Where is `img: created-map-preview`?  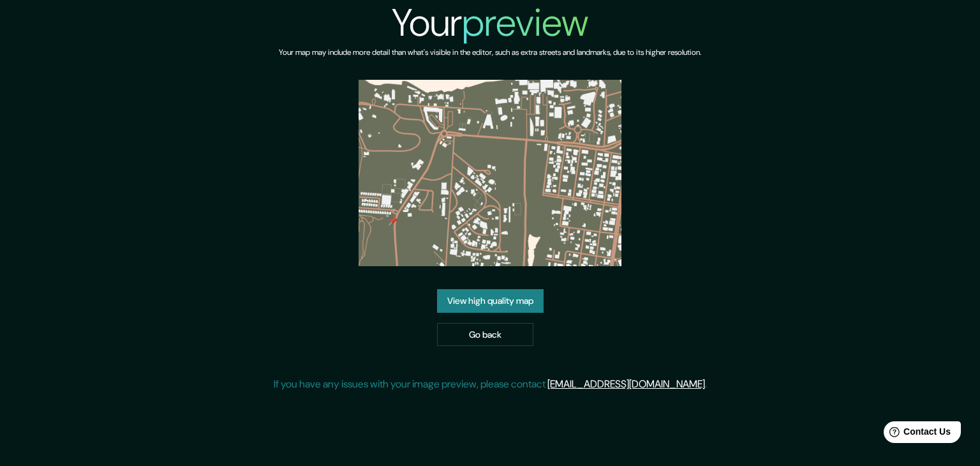
img: created-map-preview is located at coordinates (490, 173).